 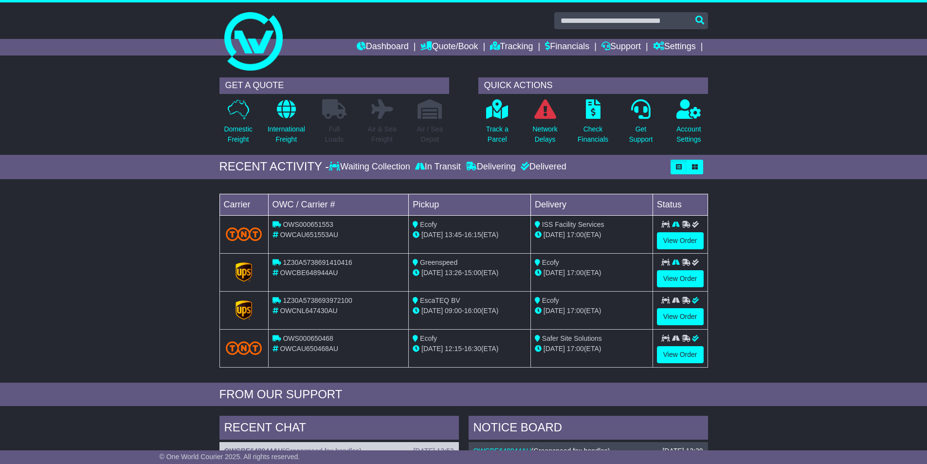 I want to click on div: Waiting Collection, so click(x=370, y=167).